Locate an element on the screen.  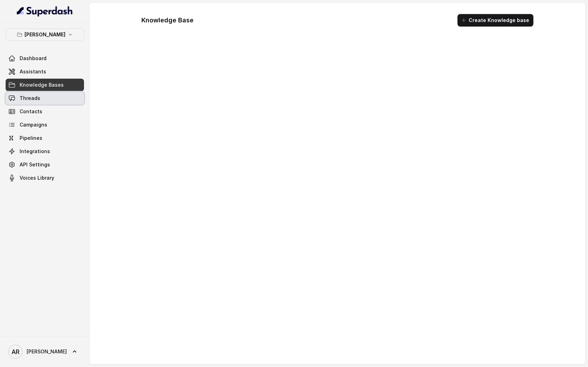
a: Campaigns is located at coordinates (45, 125).